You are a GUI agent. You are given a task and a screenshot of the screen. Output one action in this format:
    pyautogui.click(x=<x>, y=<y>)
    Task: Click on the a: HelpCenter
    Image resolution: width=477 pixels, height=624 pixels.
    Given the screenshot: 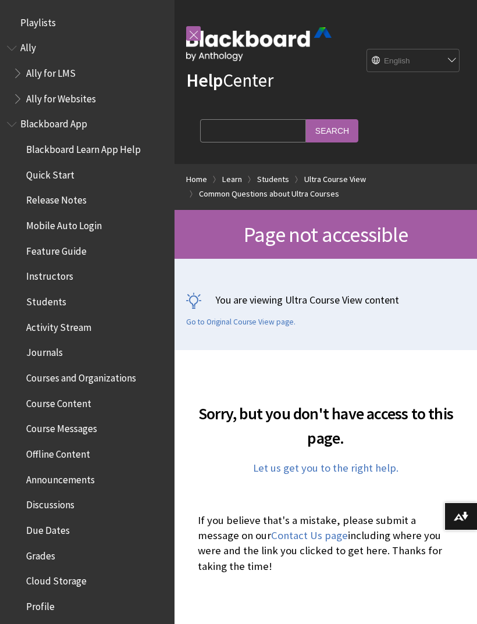 What is the action you would take?
    pyautogui.click(x=230, y=80)
    